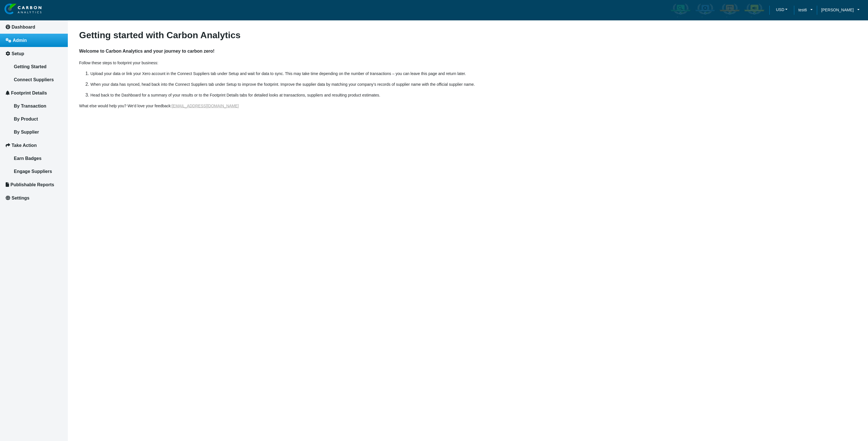 The width and height of the screenshot is (868, 441). I want to click on div: Carbon Advocate, so click(754, 10).